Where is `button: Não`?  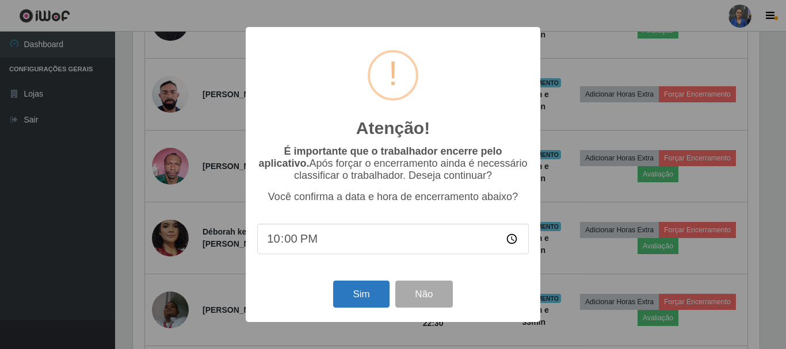 button: Não is located at coordinates (424, 294).